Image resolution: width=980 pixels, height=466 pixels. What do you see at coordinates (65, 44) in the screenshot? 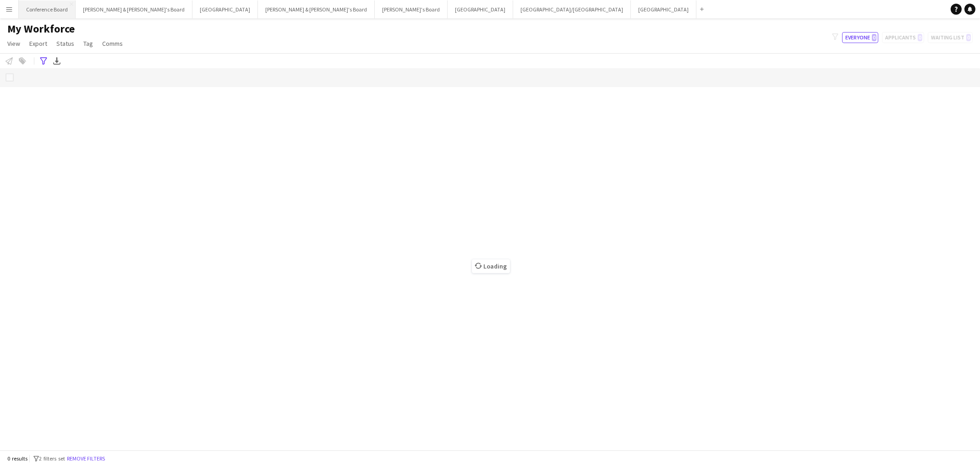
I see `span: Status` at bounding box center [65, 44].